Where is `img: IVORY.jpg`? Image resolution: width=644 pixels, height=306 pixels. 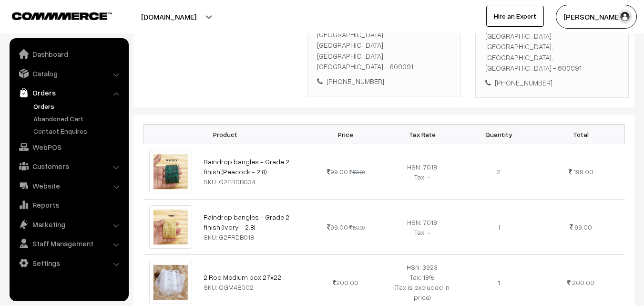 img: IVORY.jpg is located at coordinates (171, 226).